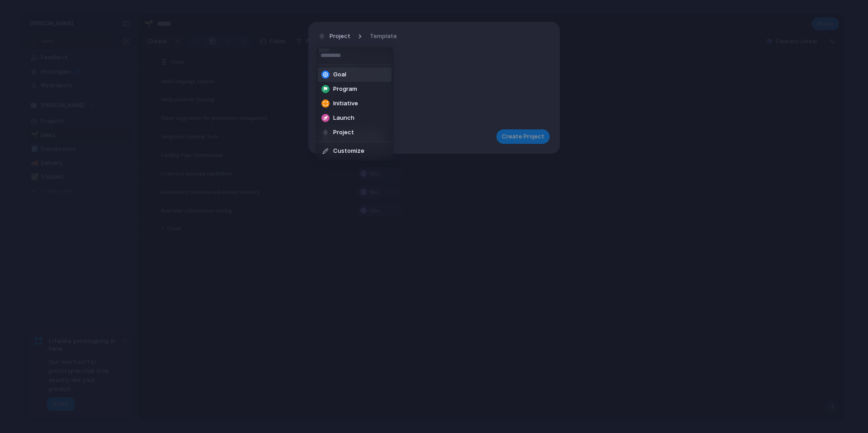  I want to click on span: Project, so click(344, 133).